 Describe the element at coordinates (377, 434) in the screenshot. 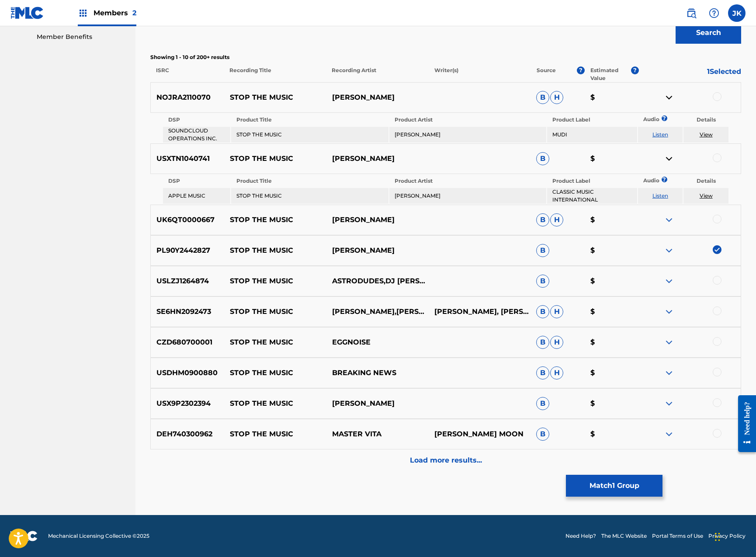

I see `p: MASTER VITA` at that location.